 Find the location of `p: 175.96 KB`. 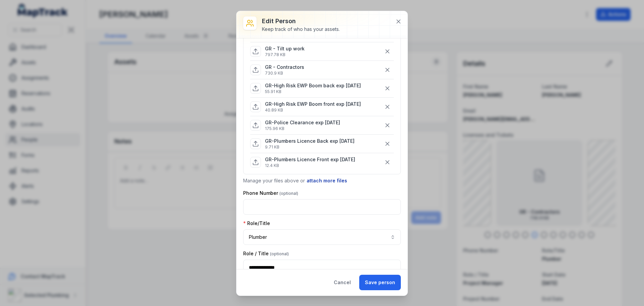

p: 175.96 KB is located at coordinates (303, 129).